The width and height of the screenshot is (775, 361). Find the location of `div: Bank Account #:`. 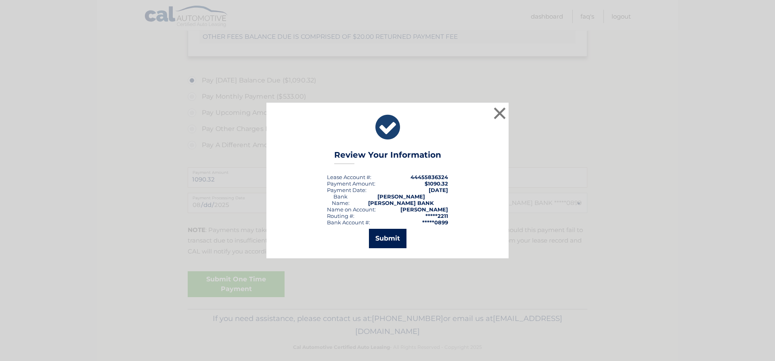

div: Bank Account #: is located at coordinates (349, 222).